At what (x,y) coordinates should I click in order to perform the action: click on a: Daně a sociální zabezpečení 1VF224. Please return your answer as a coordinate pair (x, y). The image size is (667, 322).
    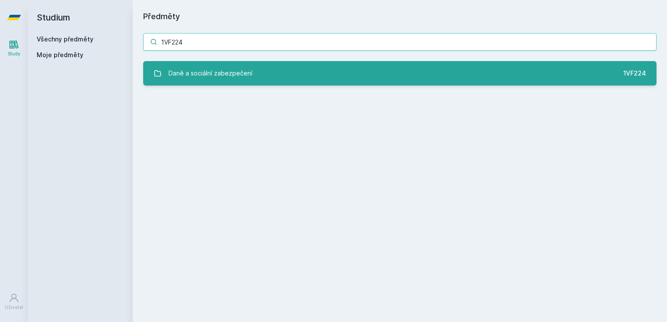
    Looking at the image, I should click on (400, 73).